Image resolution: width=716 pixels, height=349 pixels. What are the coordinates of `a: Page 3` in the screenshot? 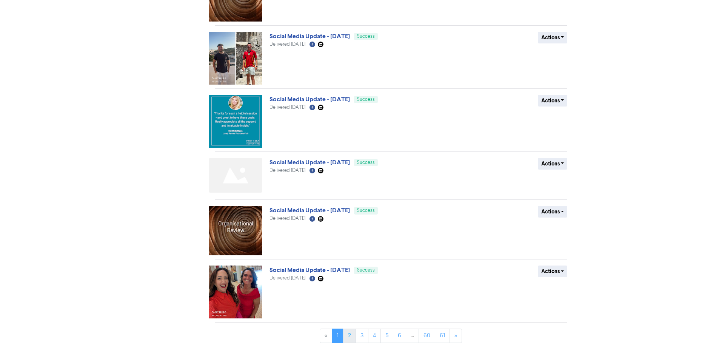 It's located at (362, 335).